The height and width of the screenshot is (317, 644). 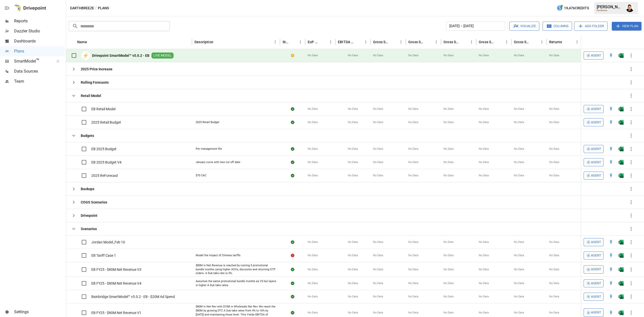 I want to click on button: EoP Cash column menu, so click(x=330, y=42).